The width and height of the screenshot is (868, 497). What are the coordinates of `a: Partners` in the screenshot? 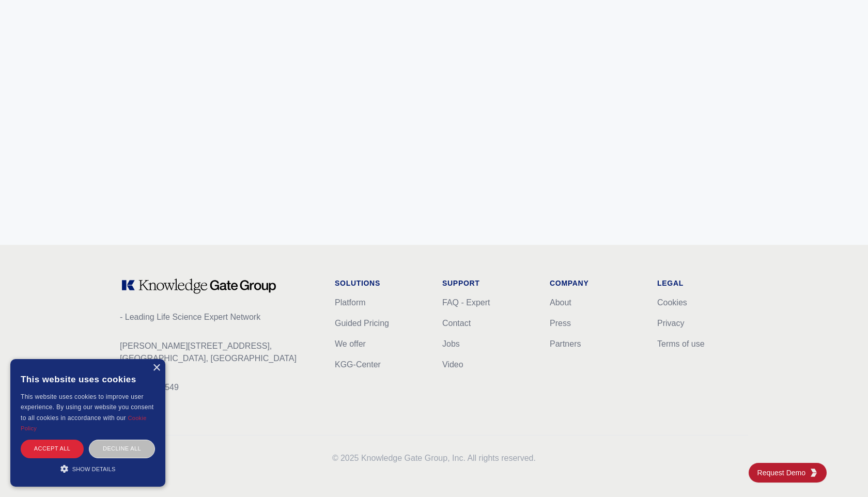 It's located at (565, 344).